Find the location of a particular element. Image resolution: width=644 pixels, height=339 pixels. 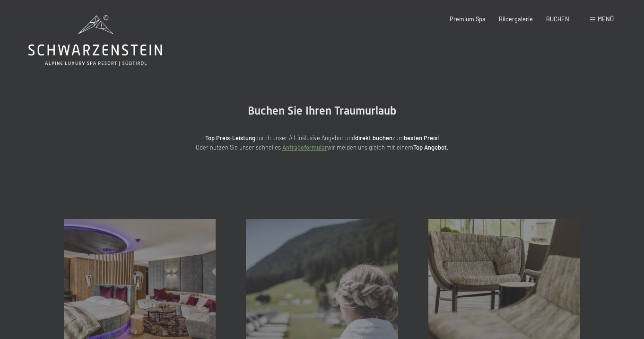

span: Premium Spa is located at coordinates (468, 19).